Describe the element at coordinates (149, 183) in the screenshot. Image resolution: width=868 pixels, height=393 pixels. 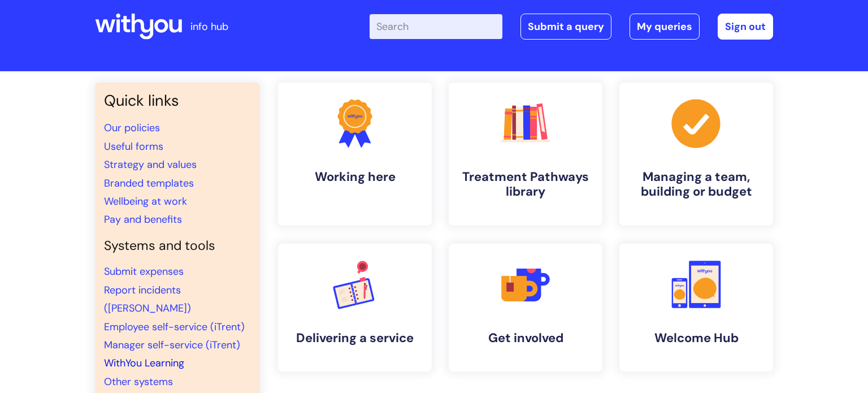
I see `a: Branded templates` at that location.